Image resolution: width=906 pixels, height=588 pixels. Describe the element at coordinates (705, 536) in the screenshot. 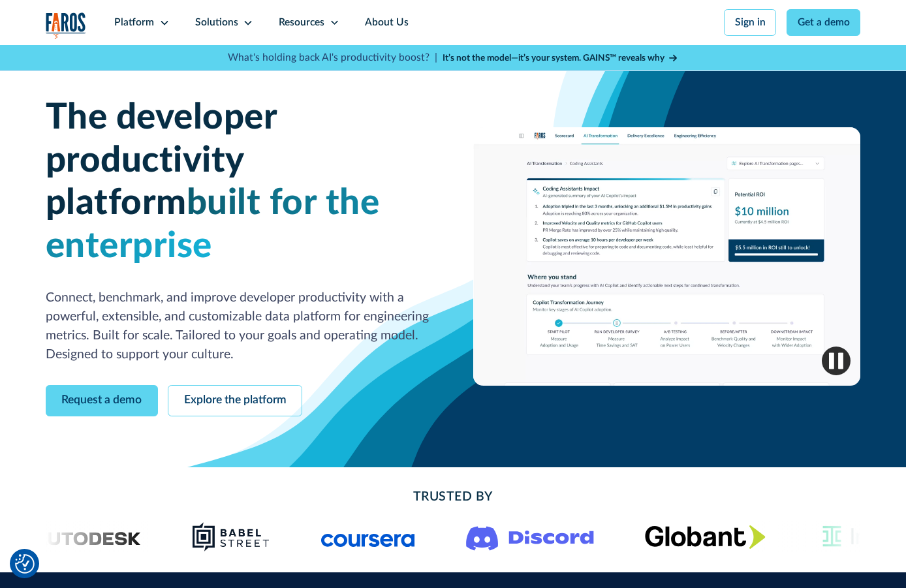

I see `img: Globant's logo` at that location.